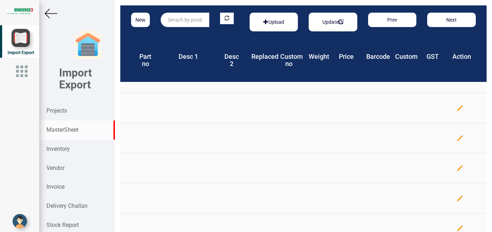 This screenshot has width=492, height=232. I want to click on strong: Delivery Challan, so click(67, 205).